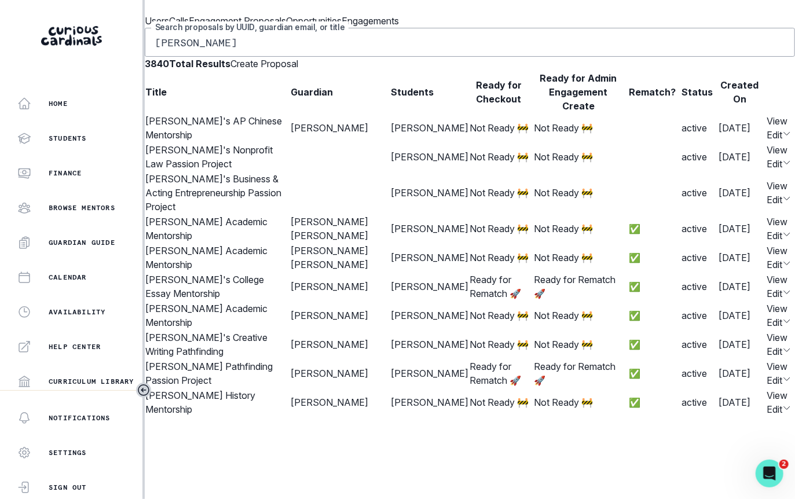  What do you see at coordinates (579, 92) in the screenshot?
I see `div: Ready for Admin Engagement Create` at bounding box center [579, 92].